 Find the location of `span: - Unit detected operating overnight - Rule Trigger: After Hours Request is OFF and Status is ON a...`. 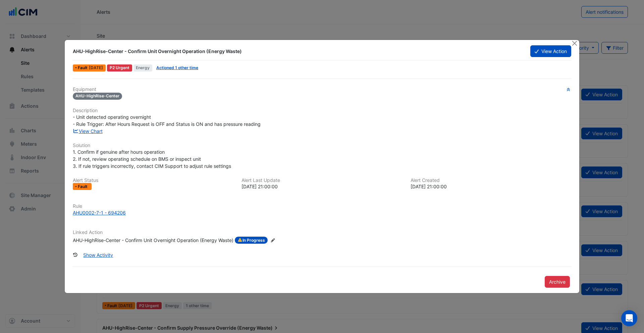

span: - Unit detected operating overnight - Rule Trigger: After Hours Request is OFF and Status is ON a... is located at coordinates (167, 121).